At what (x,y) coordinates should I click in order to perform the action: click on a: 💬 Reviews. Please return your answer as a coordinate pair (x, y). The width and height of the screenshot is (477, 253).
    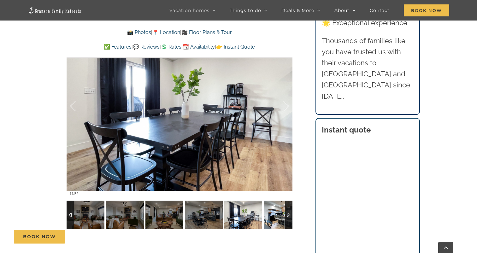
    Looking at the image, I should click on (146, 47).